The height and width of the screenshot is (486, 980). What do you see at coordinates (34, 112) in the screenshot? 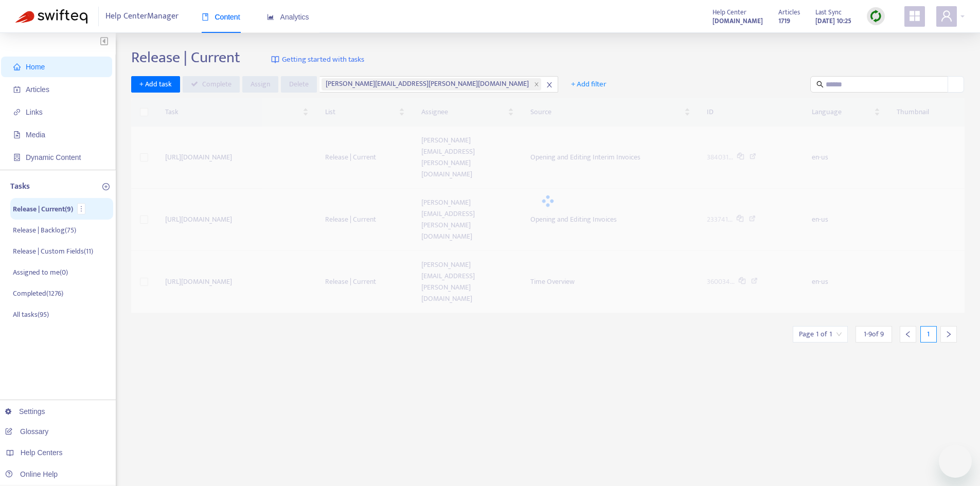
I see `span: Links` at bounding box center [34, 112].